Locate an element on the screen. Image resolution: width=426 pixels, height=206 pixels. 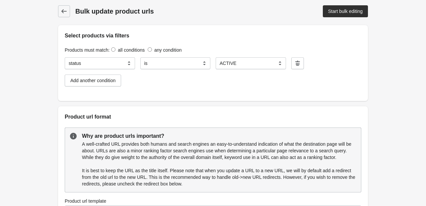
div: Add another condition is located at coordinates (93, 81).